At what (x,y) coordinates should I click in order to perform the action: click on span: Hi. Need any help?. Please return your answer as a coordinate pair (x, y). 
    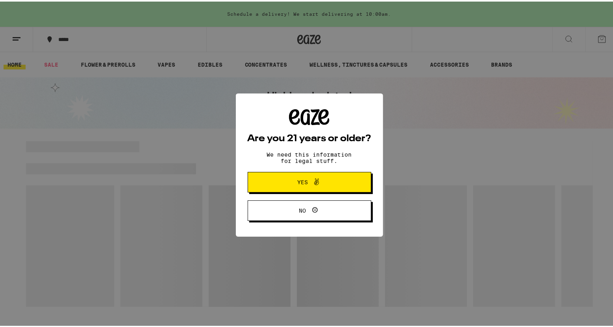
    Looking at the image, I should click on (31, 9).